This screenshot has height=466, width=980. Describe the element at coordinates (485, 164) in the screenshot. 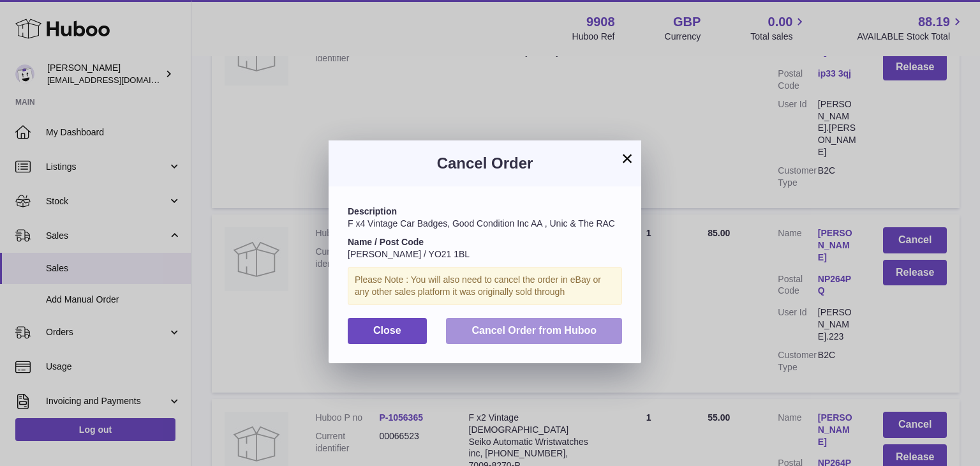

I see `h3: Cancel Order` at that location.